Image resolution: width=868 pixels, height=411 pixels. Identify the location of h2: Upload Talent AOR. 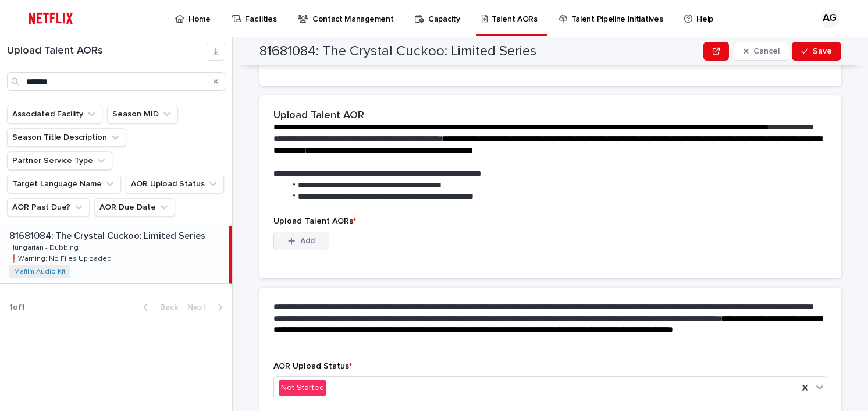
(319, 116).